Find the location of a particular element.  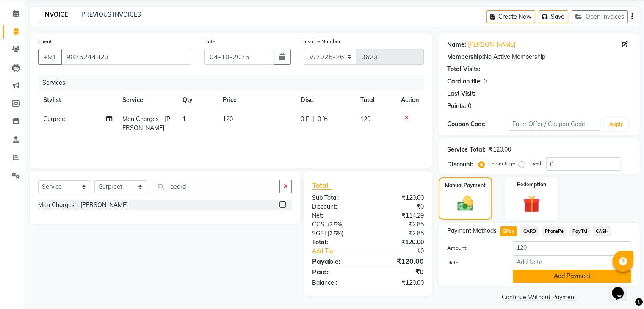

span: 0 F is located at coordinates (305, 119).